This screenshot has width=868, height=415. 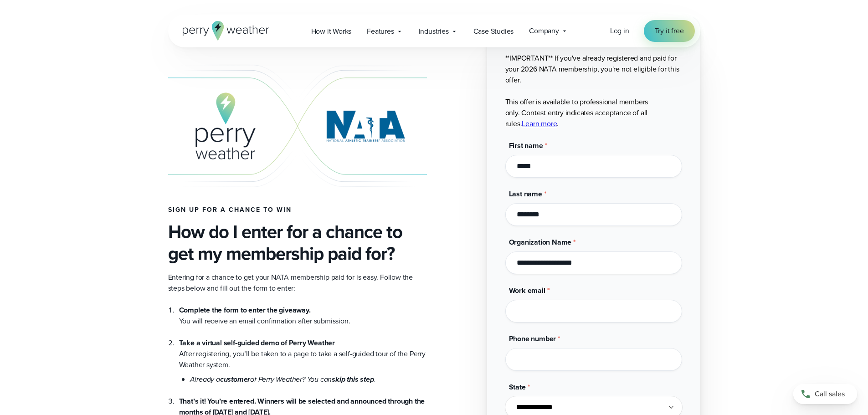 What do you see at coordinates (493, 31) in the screenshot?
I see `a: Case Studies` at bounding box center [493, 31].